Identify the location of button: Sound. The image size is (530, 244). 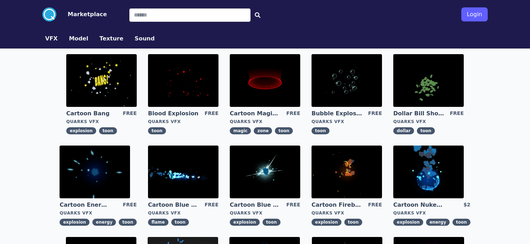
(144, 39).